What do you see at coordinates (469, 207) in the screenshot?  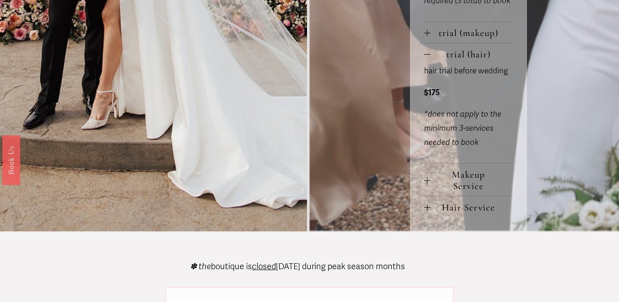 I see `button: Hair Service` at bounding box center [469, 207].